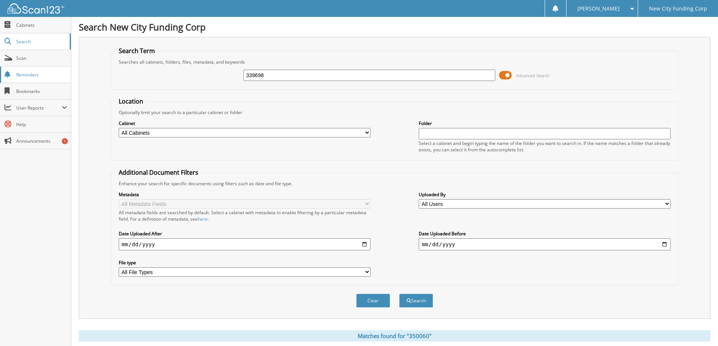  I want to click on legend: Additional Document Filters, so click(158, 173).